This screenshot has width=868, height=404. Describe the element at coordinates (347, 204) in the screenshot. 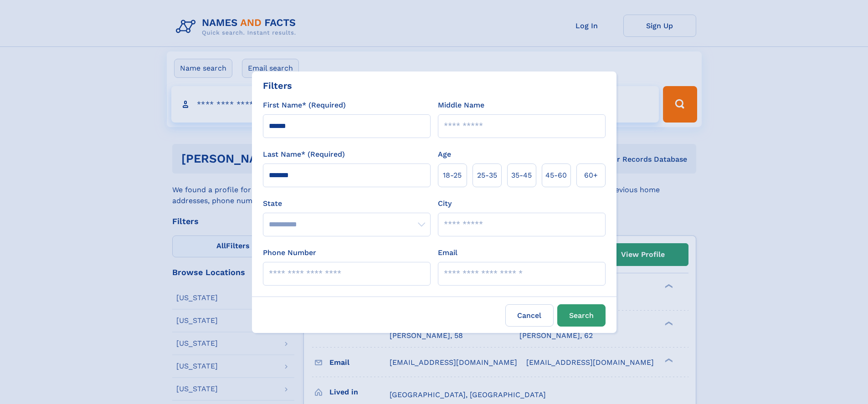

I see `label: State` at that location.